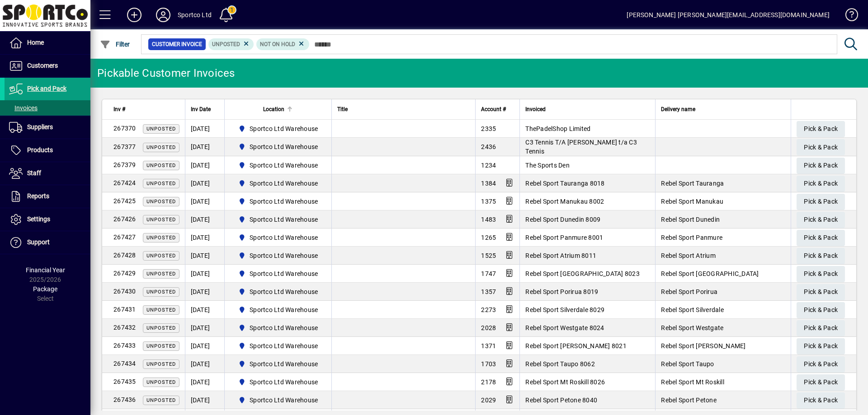 The width and height of the screenshot is (868, 415). What do you see at coordinates (561, 401) in the screenshot?
I see `span: Rebel Sport Petone 8040` at bounding box center [561, 401].